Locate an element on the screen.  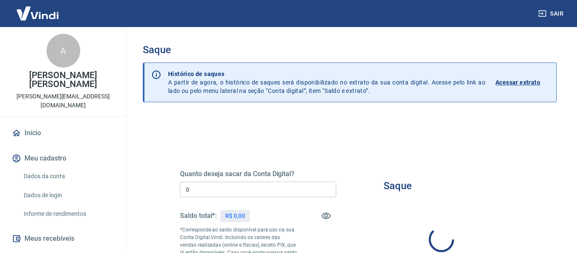
div: A is located at coordinates (63, 51).